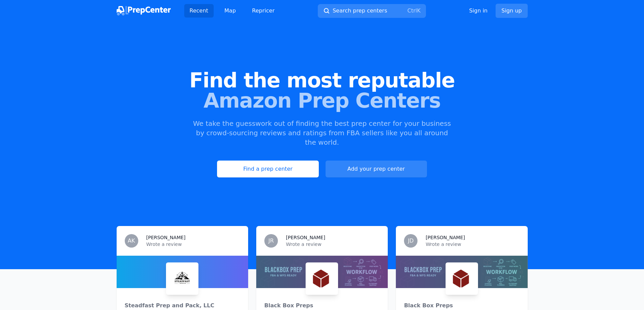  What do you see at coordinates (230, 11) in the screenshot?
I see `a: Map` at bounding box center [230, 11].